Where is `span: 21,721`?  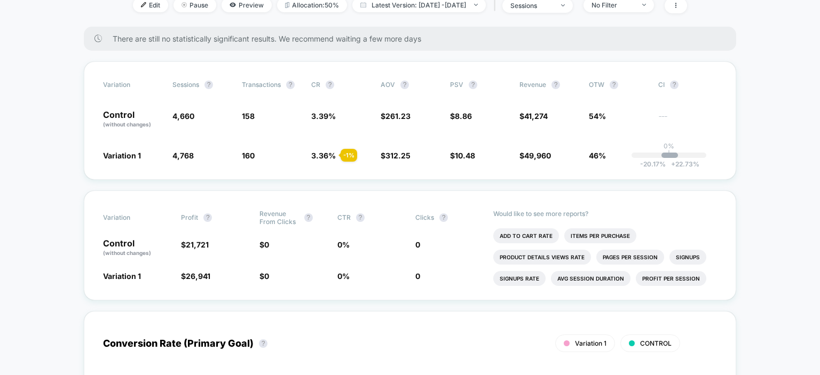
span: 21,721 is located at coordinates (197, 244).